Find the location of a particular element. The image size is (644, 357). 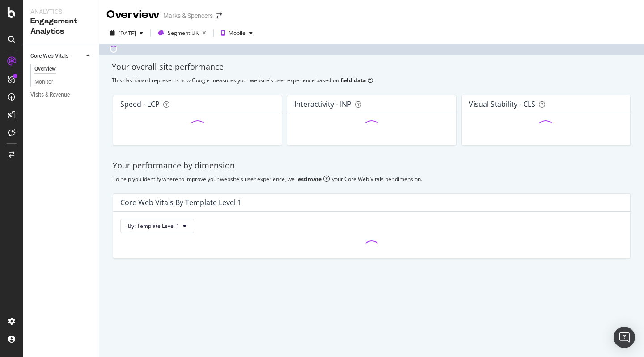

div: To help you identify where to improve your website's user experience, we your Core Web Vitals per... is located at coordinates (372, 179).